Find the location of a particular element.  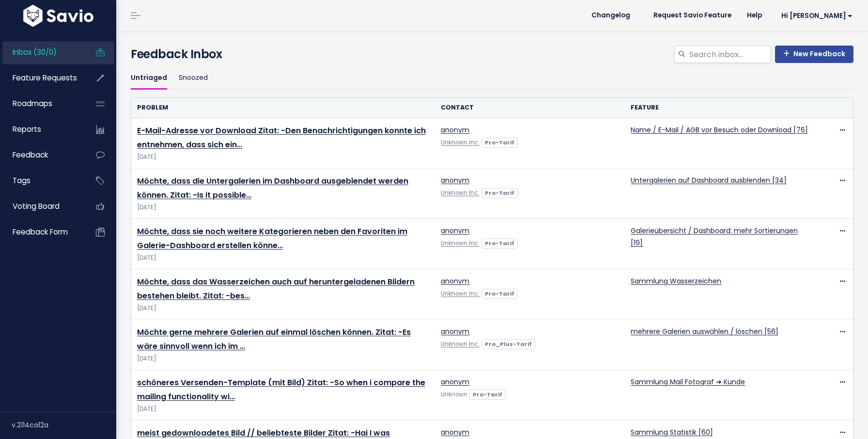

span: Feature Requests is located at coordinates (44, 78).